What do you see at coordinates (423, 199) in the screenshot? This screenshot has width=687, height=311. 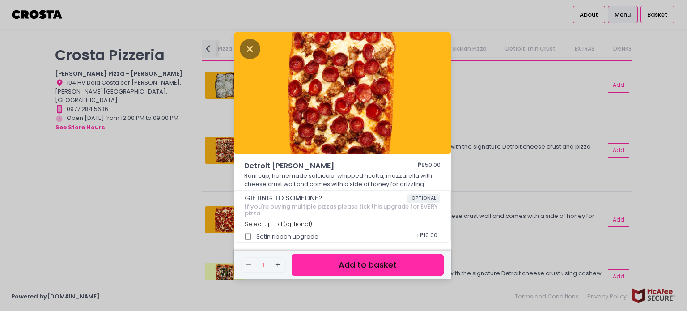 I see `span: OPTIONAL` at bounding box center [423, 199].